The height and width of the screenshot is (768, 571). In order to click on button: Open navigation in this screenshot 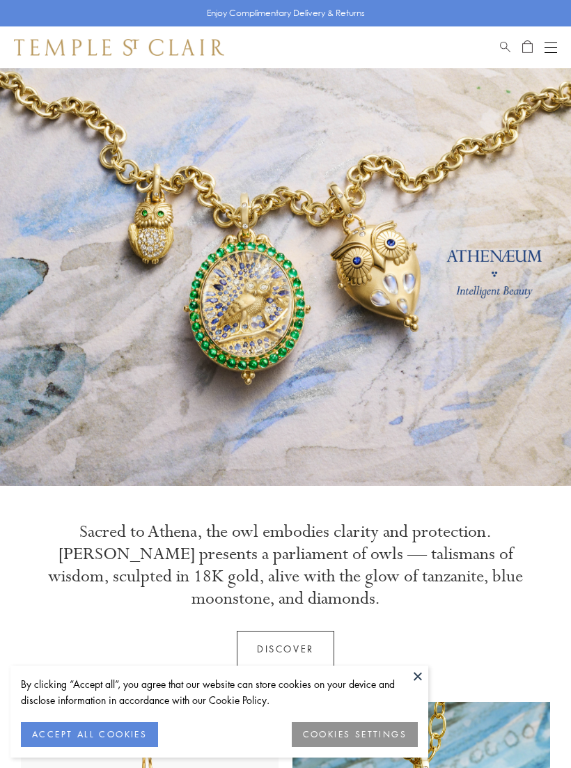, I will do `click(551, 47)`.